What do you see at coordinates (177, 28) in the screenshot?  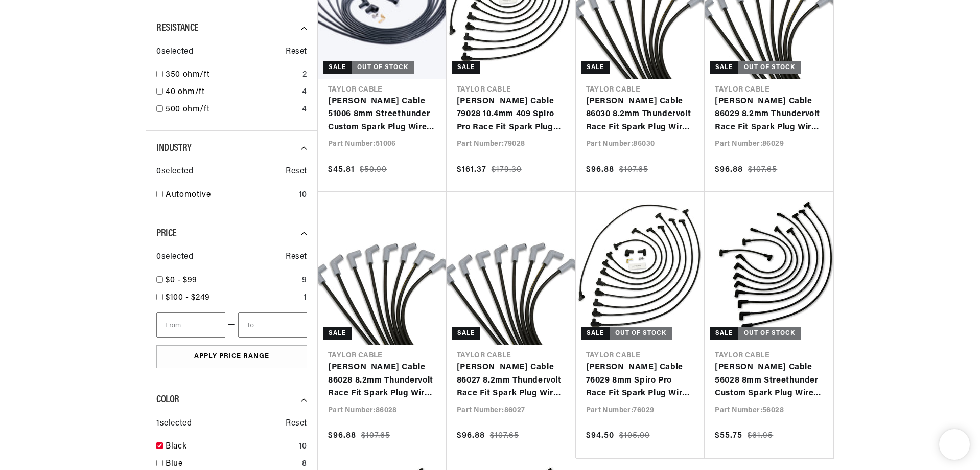 I see `span: Resistance` at bounding box center [177, 28].